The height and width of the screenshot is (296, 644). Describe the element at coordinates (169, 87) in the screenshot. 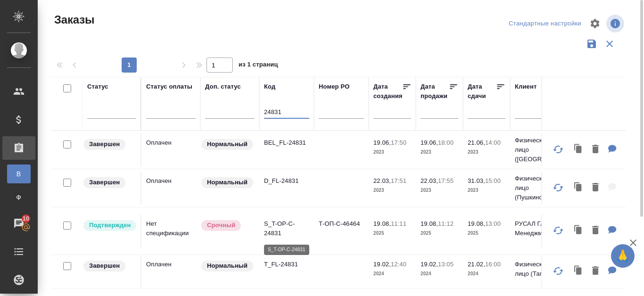

I see `div: Статус оплаты` at that location.